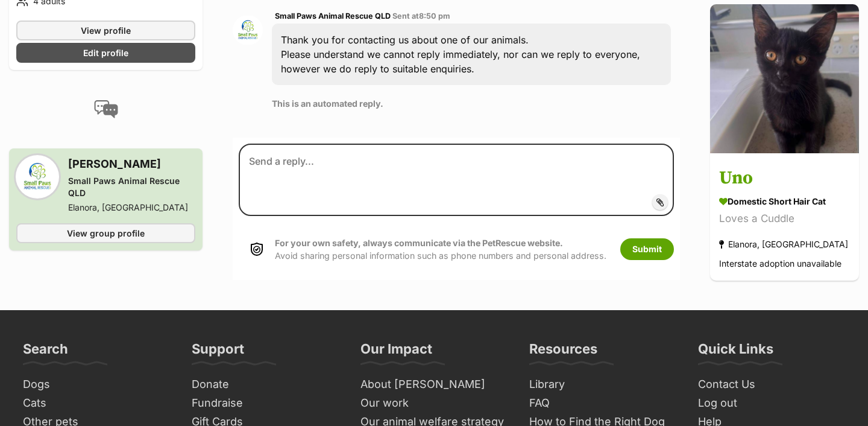 The width and height of the screenshot is (868, 426). Describe the element at coordinates (772, 403) in the screenshot. I see `a: Log out` at that location.